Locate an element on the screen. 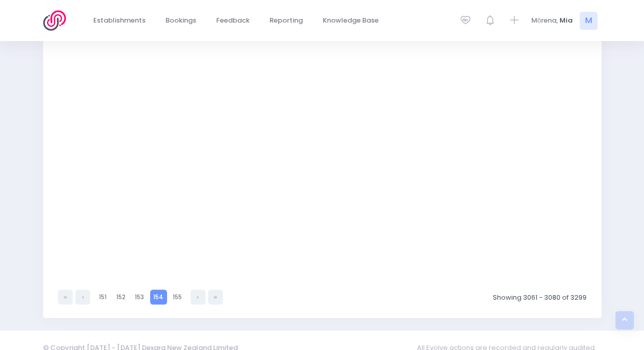 Image resolution: width=644 pixels, height=350 pixels. span: Showing 3061 - 3080 of 3299 is located at coordinates (539, 297).